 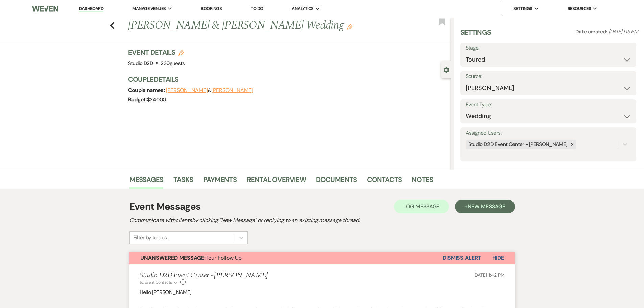 What do you see at coordinates (183, 181) in the screenshot?
I see `a: Tasks` at bounding box center [183, 181].